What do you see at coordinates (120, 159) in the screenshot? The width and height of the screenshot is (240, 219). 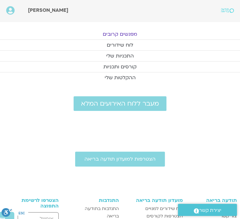 I see `span: הצטרפות למועדון תודעה בריאה` at bounding box center [120, 159].